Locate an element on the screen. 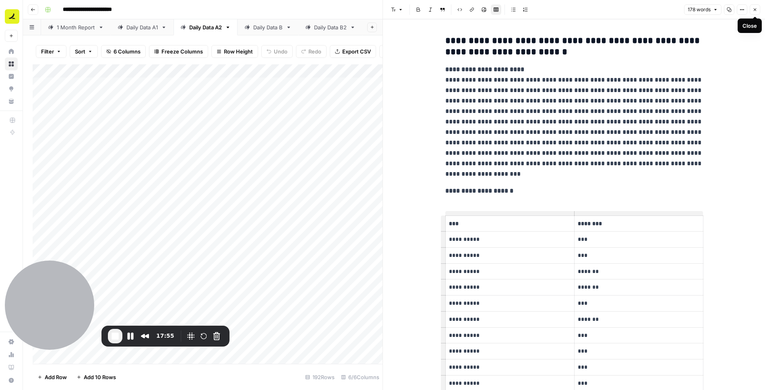 The height and width of the screenshot is (390, 765). button: Freeze Columns is located at coordinates (178, 52).